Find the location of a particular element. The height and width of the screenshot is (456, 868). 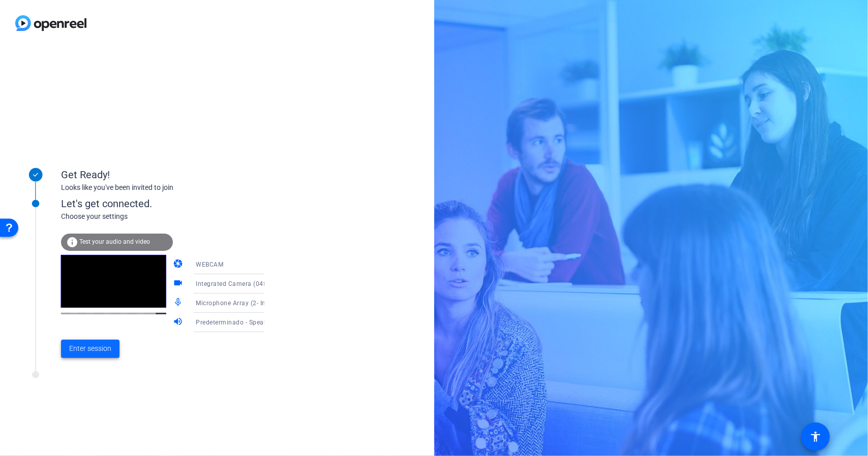

button: Enter session is located at coordinates (90, 349).